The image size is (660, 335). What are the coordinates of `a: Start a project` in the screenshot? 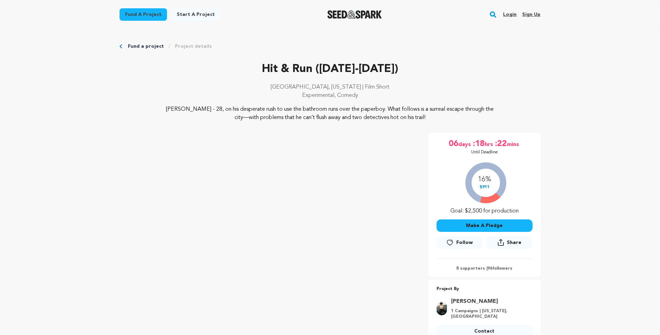 It's located at (196, 15).